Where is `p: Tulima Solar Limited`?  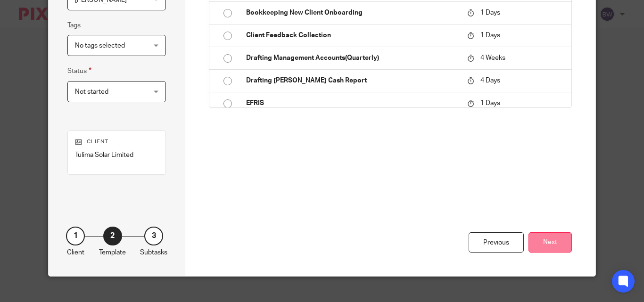
p: Tulima Solar Limited is located at coordinates (117, 155).